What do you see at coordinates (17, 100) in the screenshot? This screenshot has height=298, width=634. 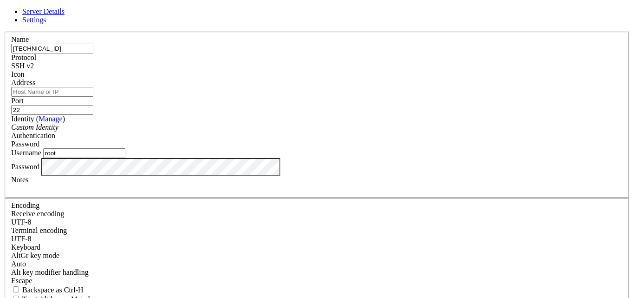 I see `label: Port` at bounding box center [17, 100].